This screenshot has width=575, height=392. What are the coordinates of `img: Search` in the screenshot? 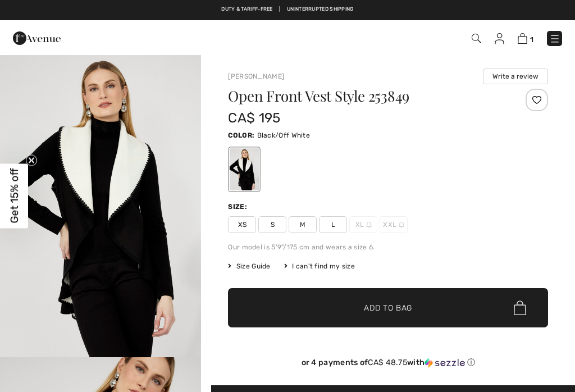 It's located at (477, 38).